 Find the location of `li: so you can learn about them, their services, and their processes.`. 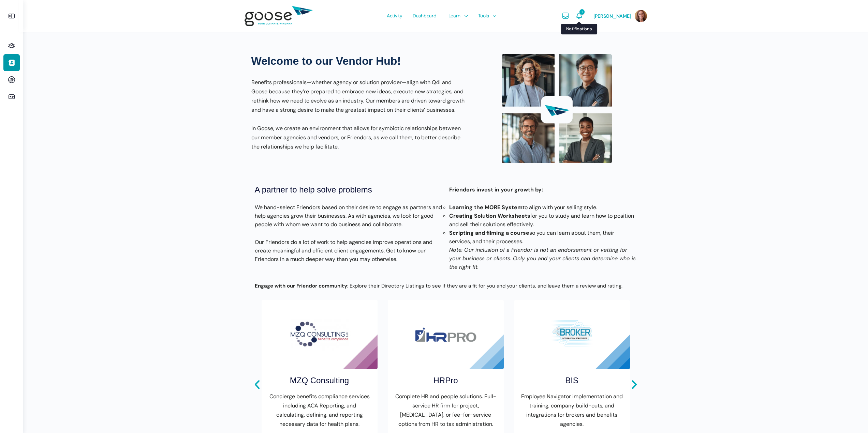

li: so you can learn about them, their services, and their processes. is located at coordinates (542, 237).